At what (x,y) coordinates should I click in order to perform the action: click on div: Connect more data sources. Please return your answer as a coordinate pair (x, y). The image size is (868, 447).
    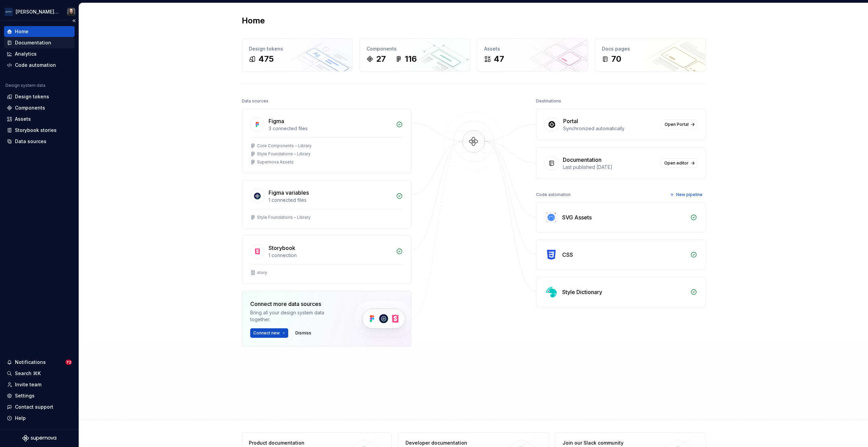
    Looking at the image, I should click on (296, 304).